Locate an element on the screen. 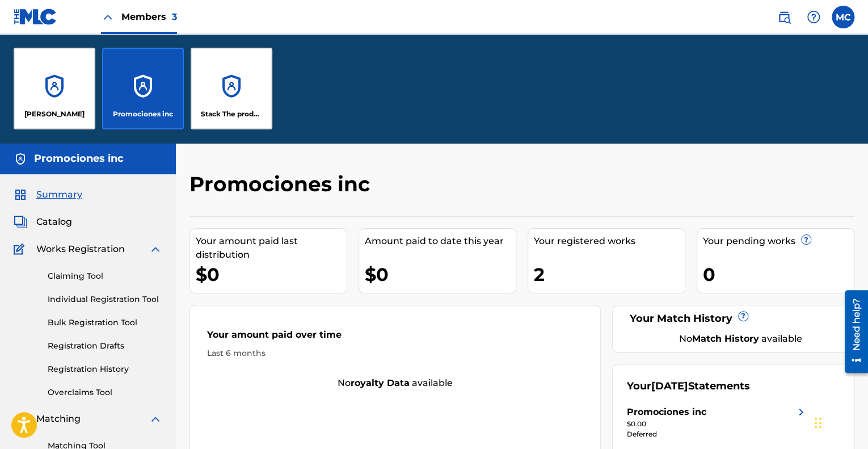 This screenshot has width=868, height=449. img: Close is located at coordinates (108, 17).